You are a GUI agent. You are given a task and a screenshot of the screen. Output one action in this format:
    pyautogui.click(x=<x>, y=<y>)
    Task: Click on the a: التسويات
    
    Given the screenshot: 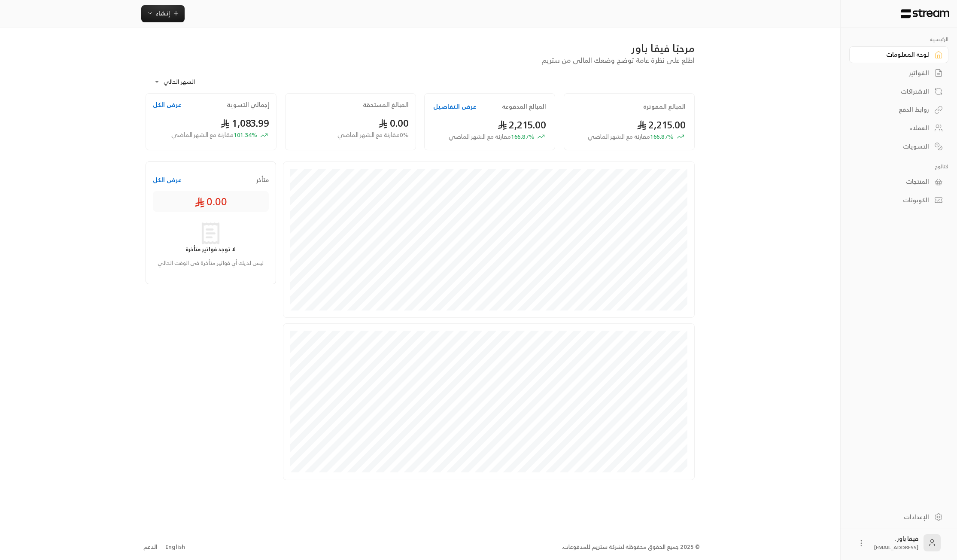 What is the action you would take?
    pyautogui.click(x=899, y=146)
    